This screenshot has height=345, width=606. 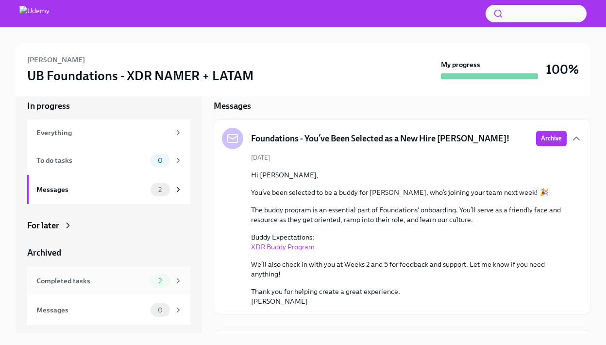 What do you see at coordinates (34, 14) in the screenshot?
I see `img: Udemy` at bounding box center [34, 14].